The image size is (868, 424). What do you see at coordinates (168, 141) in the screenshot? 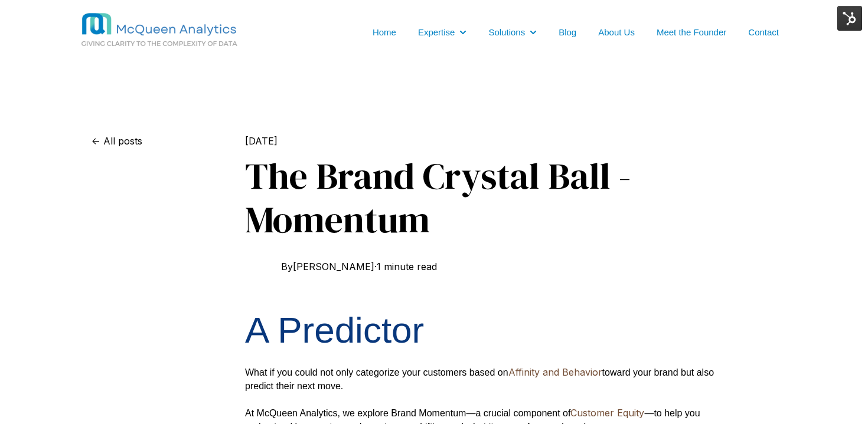
I see `a: All posts` at bounding box center [168, 141].